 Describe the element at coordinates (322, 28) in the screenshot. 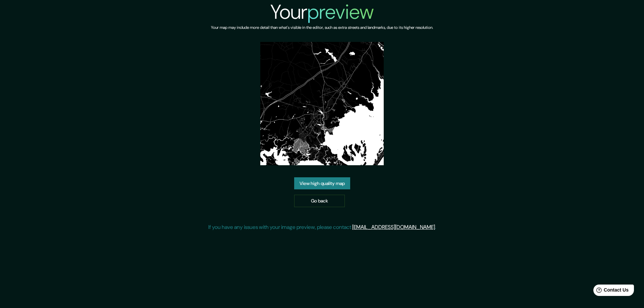

I see `h6: Your map may include more detail than what's visible in the editor, such as extra streets and lan...` at that location.